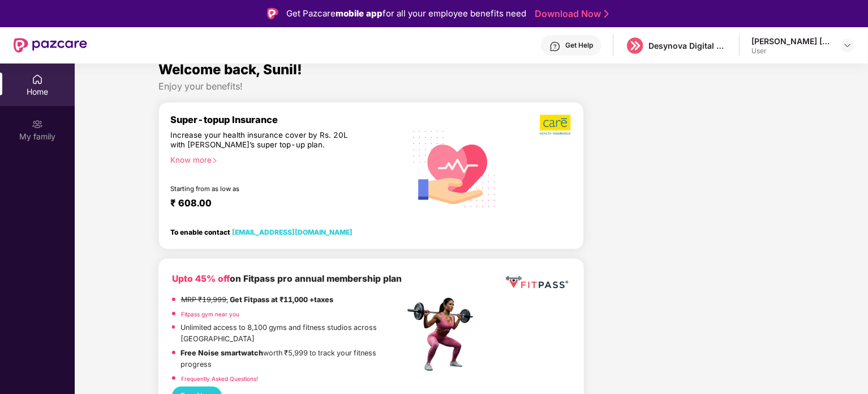 The width and height of the screenshot is (868, 394). What do you see at coordinates (38, 124) in the screenshot?
I see `img: svg+xml;base64,PHN2ZyB3aWR0aD0iMjAiIGhlaWdodD0iMjAiIHZpZXdCb3g9IjAgMCAyMCAyMCIgZmlsbD0ibm9uZSIgeG...` at bounding box center [38, 124].